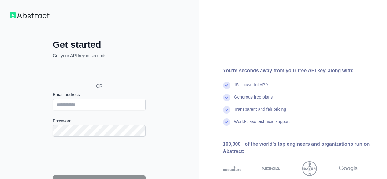 The image size is (387, 179). Describe the element at coordinates (99, 121) in the screenshot. I see `label: Password` at that location.